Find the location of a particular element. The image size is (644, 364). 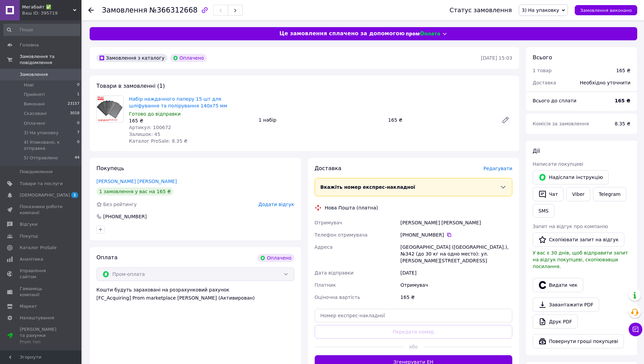

span: 4) Упаковано, к отправке is located at coordinates (50, 145).